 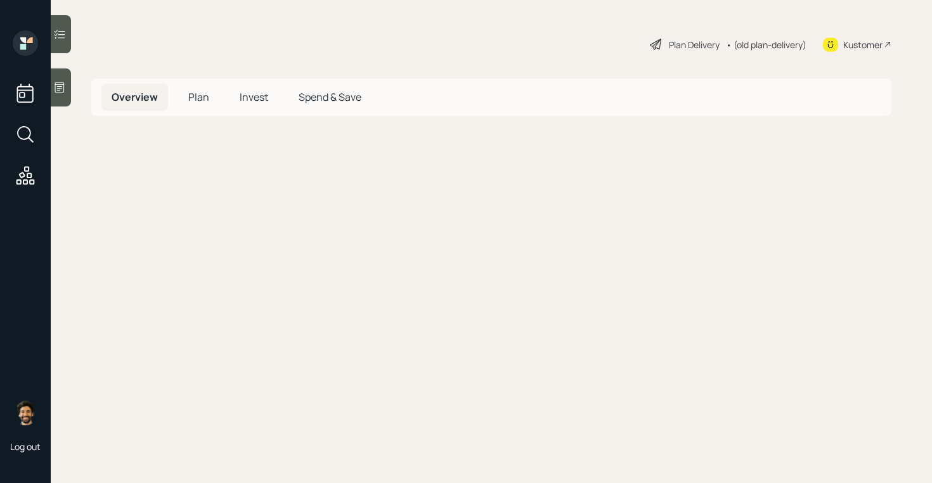 I want to click on span: Overview, so click(x=134, y=97).